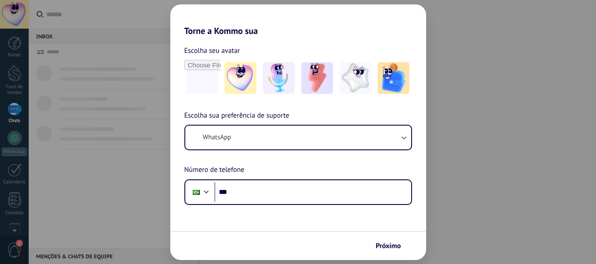 This screenshot has width=596, height=264. I want to click on img: -2.jpeg, so click(279, 78).